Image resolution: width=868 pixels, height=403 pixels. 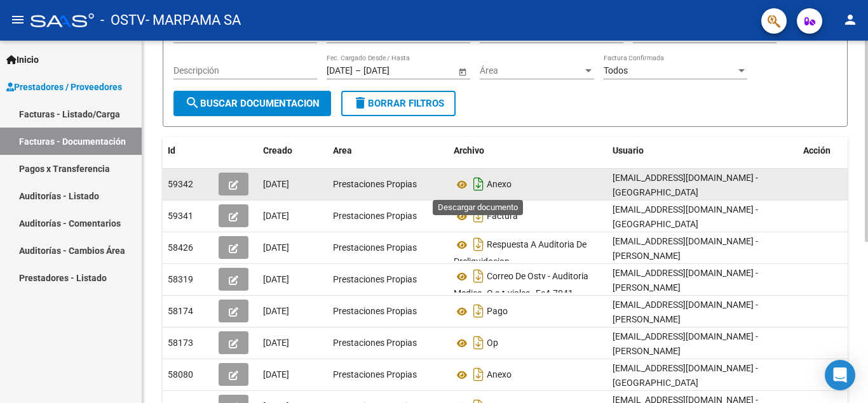 I want to click on datatable-header-cell: Acción, so click(x=830, y=150).